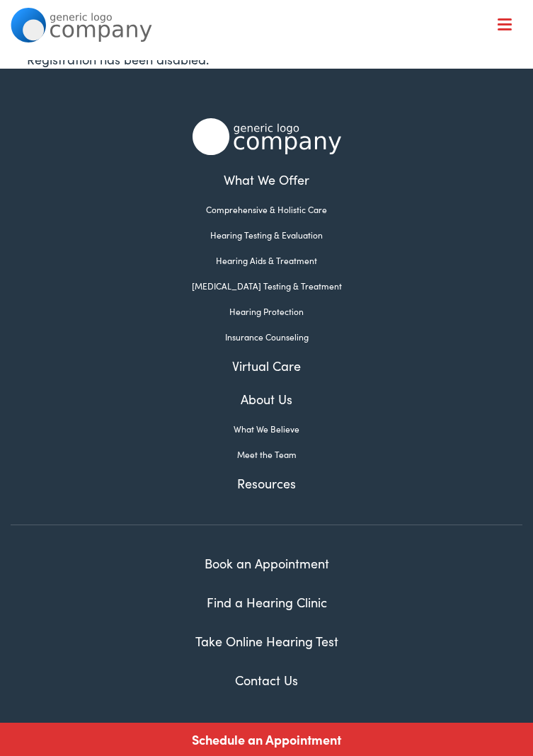 The width and height of the screenshot is (533, 756). I want to click on a: Find a Hearing Clinic, so click(266, 602).